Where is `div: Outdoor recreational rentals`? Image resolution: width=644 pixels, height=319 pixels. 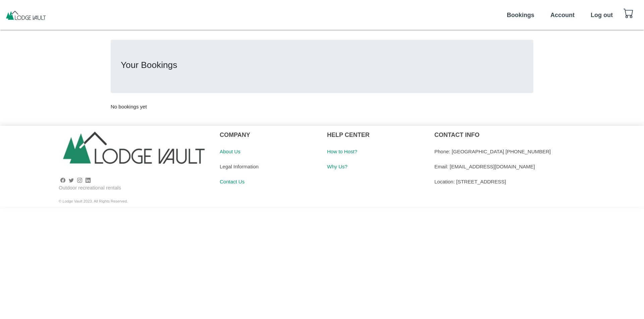 div: Outdoor recreational rentals is located at coordinates (134, 188).